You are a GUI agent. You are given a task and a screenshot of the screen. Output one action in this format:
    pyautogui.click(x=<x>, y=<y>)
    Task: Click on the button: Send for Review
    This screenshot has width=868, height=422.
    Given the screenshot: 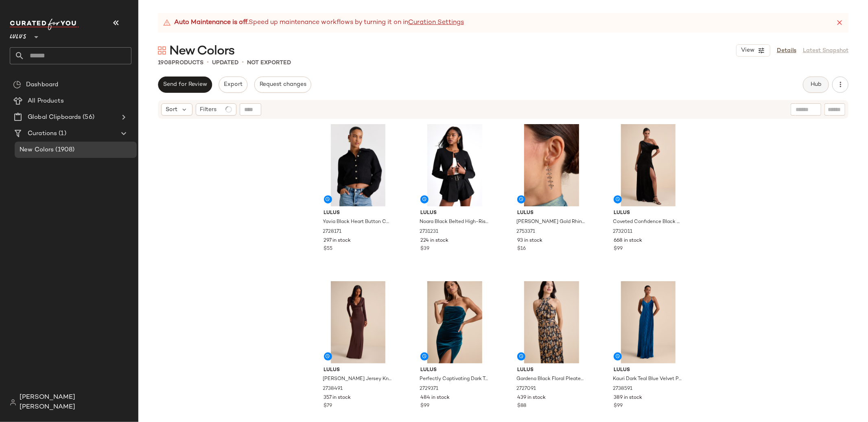 What is the action you would take?
    pyautogui.click(x=185, y=84)
    